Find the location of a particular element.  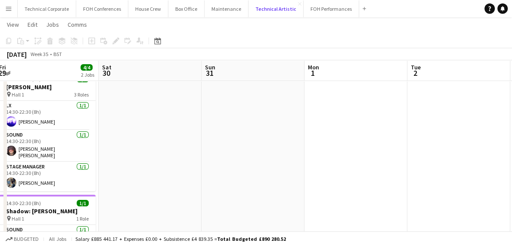

button: FOH Performances is located at coordinates (331, 9).